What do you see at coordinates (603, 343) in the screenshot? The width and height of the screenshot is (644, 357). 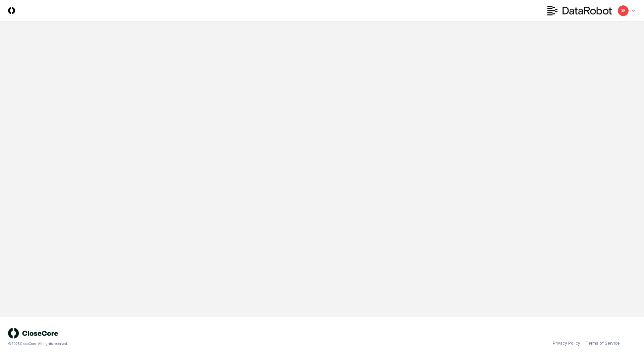 I see `a: Terms of Service` at bounding box center [603, 343].